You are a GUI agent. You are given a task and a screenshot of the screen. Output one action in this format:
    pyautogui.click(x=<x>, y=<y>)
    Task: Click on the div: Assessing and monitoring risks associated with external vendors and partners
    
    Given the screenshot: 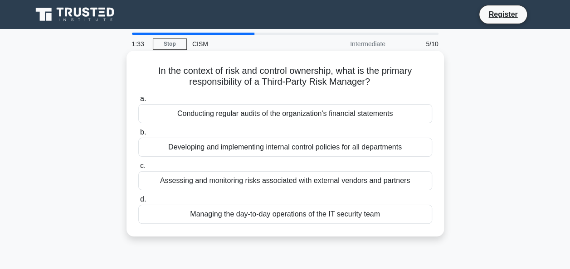 What is the action you would take?
    pyautogui.click(x=285, y=181)
    